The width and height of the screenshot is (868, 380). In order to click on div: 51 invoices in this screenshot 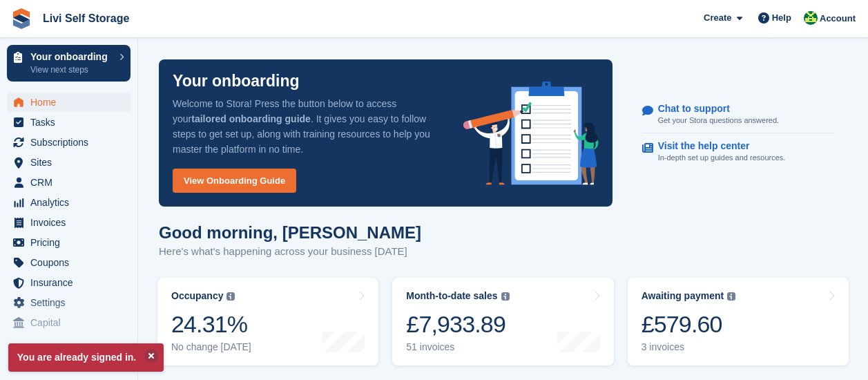, I will do `click(457, 347)`.